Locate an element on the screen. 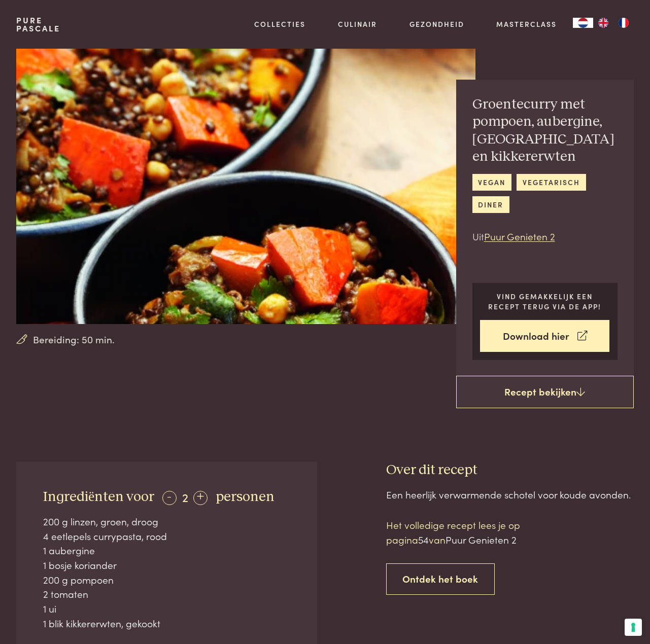 The width and height of the screenshot is (650, 644). a: EN is located at coordinates (603, 22).